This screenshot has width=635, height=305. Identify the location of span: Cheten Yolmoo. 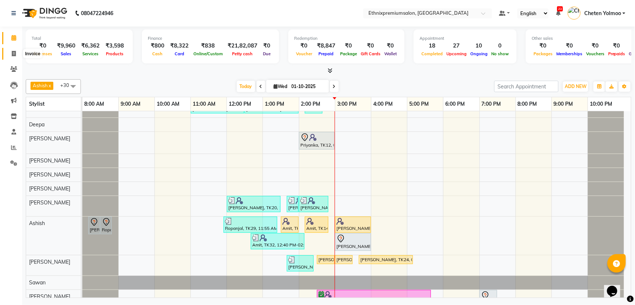
(603, 13).